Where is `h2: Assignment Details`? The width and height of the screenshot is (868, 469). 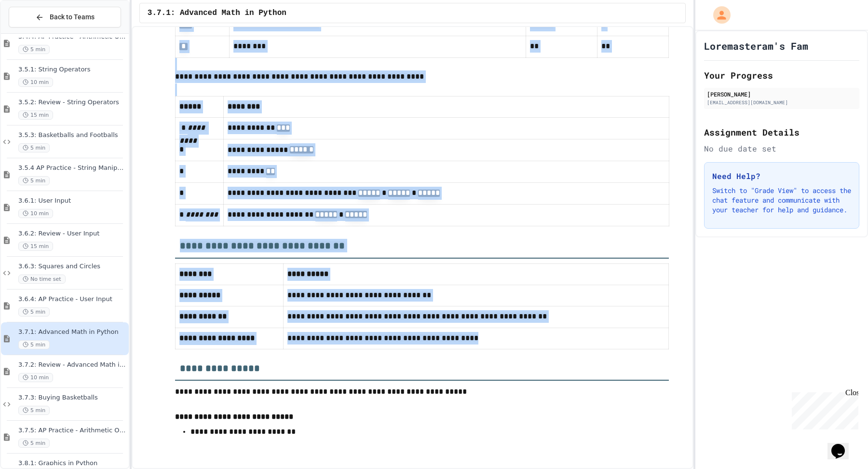 h2: Assignment Details is located at coordinates (781, 132).